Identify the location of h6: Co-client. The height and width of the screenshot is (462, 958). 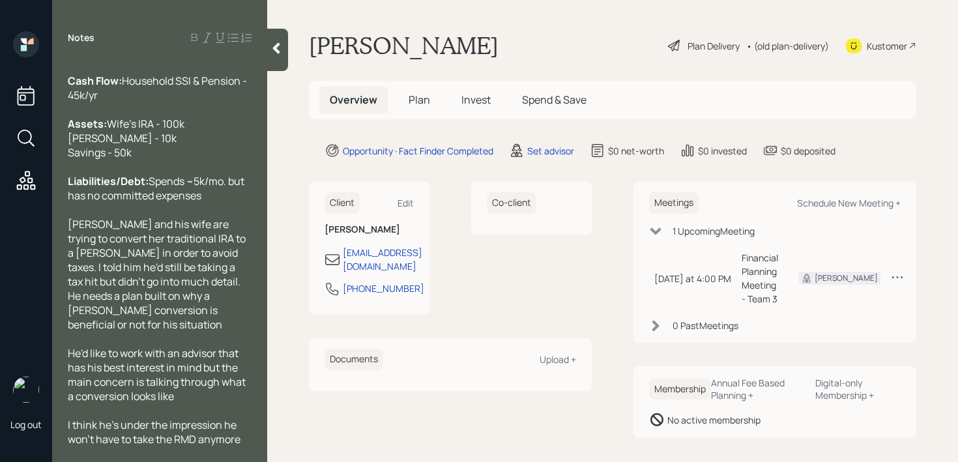
(512, 203).